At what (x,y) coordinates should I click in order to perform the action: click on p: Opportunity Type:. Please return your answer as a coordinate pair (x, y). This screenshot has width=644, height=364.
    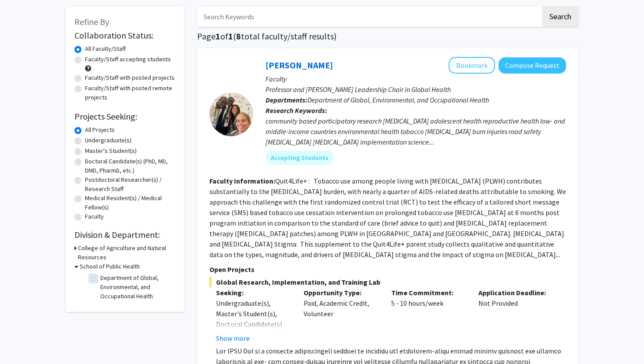
    Looking at the image, I should click on (341, 293).